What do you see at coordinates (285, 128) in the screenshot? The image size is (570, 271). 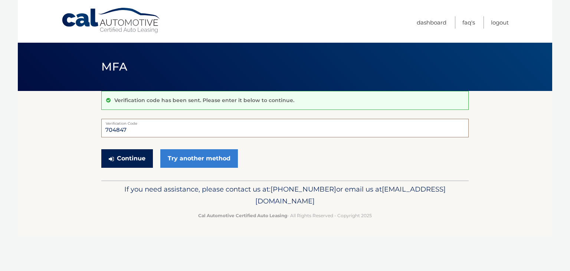 I see `input: Verification Code` at bounding box center [285, 128].